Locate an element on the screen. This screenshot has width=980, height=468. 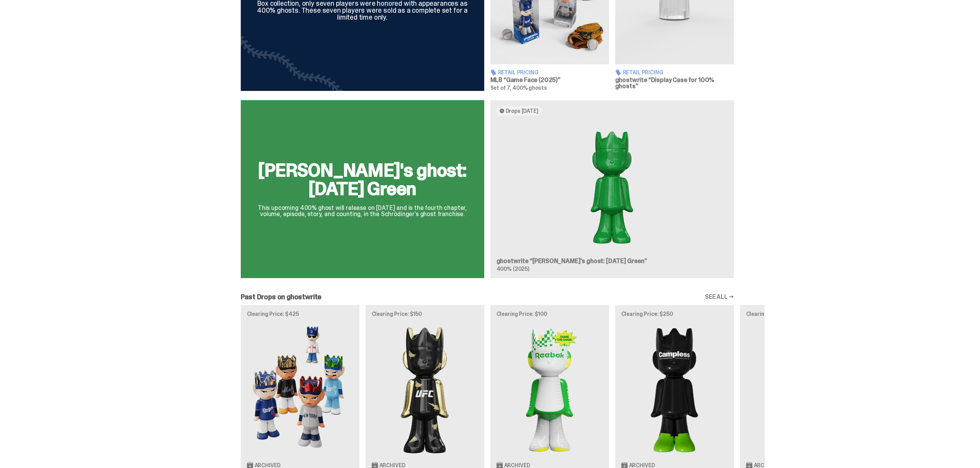
span: 400% (2025) is located at coordinates (513, 269).